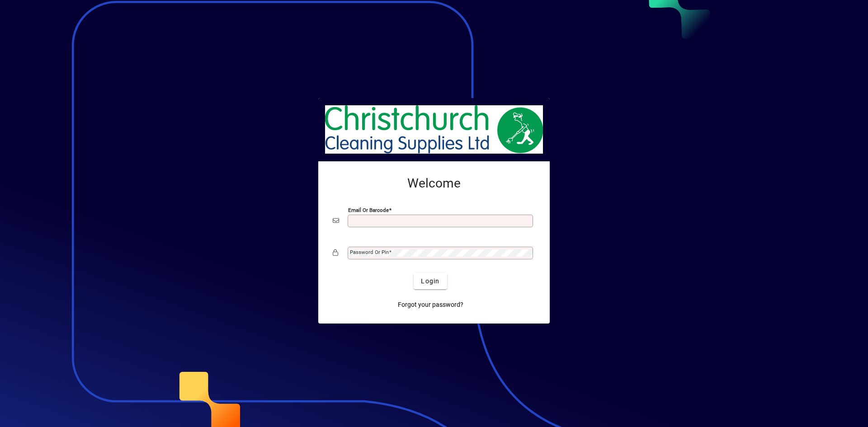 The width and height of the screenshot is (868, 427). I want to click on span: Forgot your password?, so click(430, 305).